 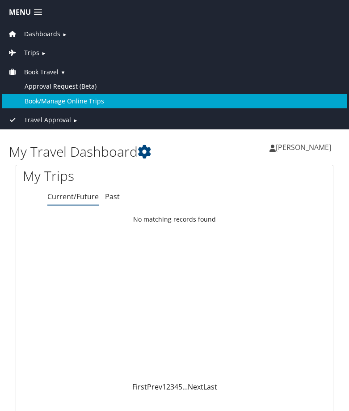 What do you see at coordinates (172, 387) in the screenshot?
I see `a: 3` at bounding box center [172, 387].